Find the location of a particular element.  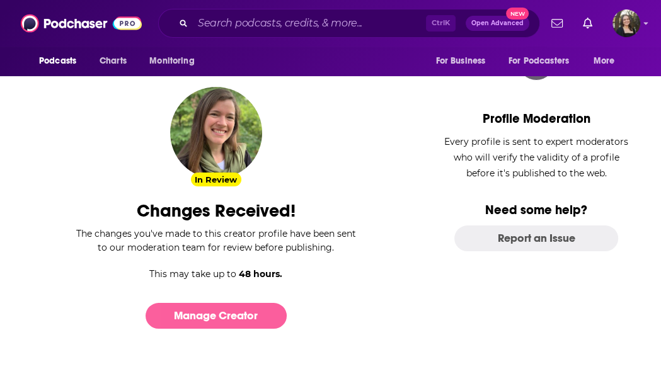

button: Show profile menu is located at coordinates (626, 23).